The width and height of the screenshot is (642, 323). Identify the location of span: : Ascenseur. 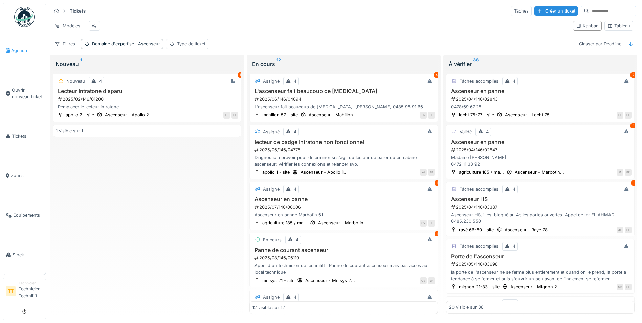
(147, 44).